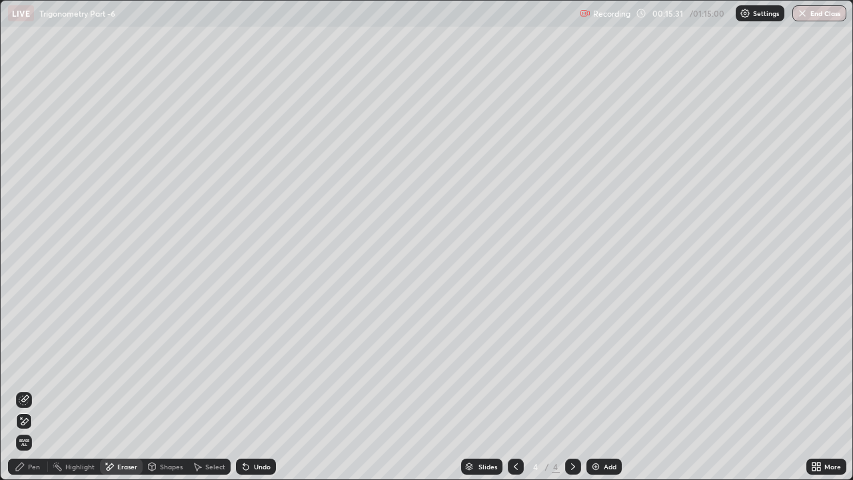 This screenshot has height=480, width=853. Describe the element at coordinates (34, 466) in the screenshot. I see `div: Pen` at that location.